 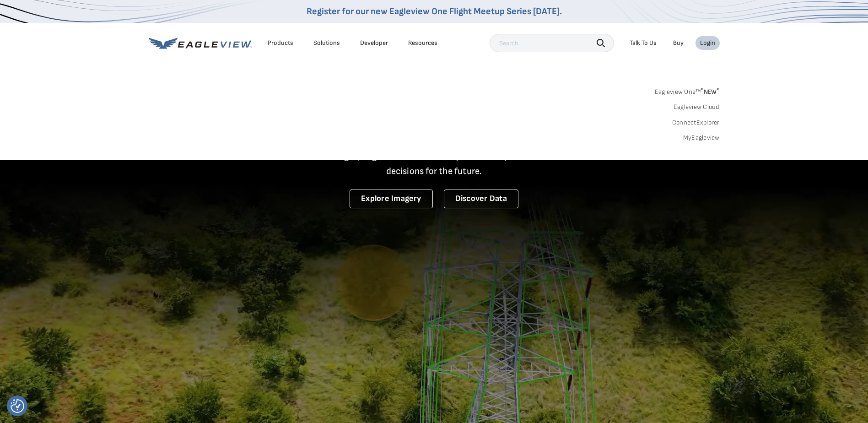 I want to click on a: Explore Imagery, so click(x=391, y=198).